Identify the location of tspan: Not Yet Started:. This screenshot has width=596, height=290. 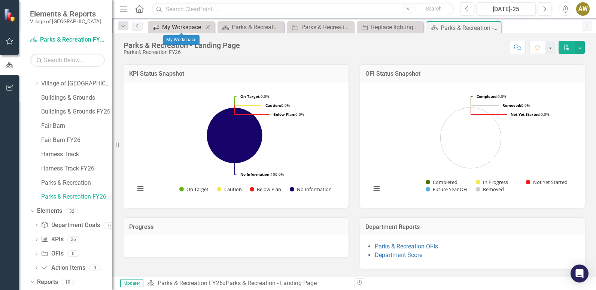
(526, 114).